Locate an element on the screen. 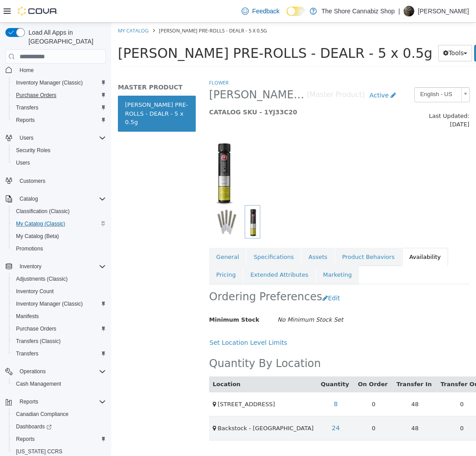  a: Product Behaviors is located at coordinates (257, 234).